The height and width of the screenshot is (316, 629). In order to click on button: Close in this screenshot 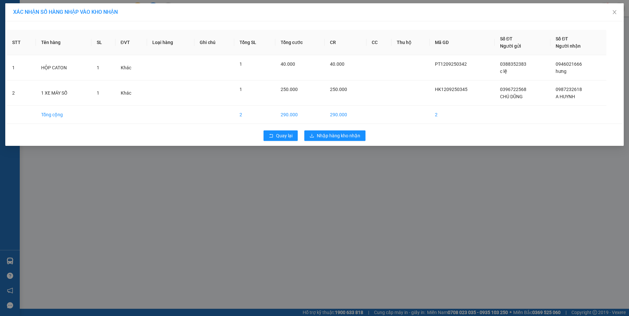, I will do `click(614, 12)`.